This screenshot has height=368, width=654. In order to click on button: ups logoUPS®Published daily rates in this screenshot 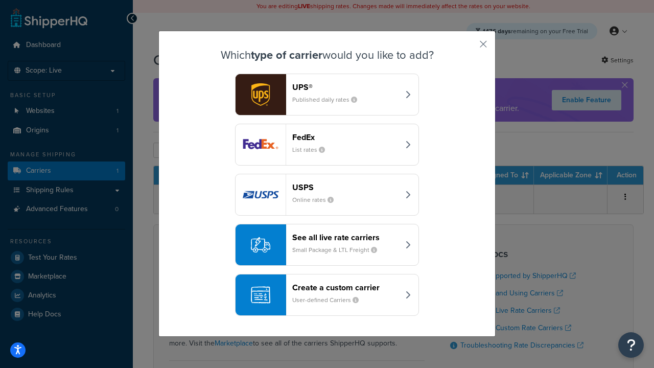, I will do `click(327, 94)`.